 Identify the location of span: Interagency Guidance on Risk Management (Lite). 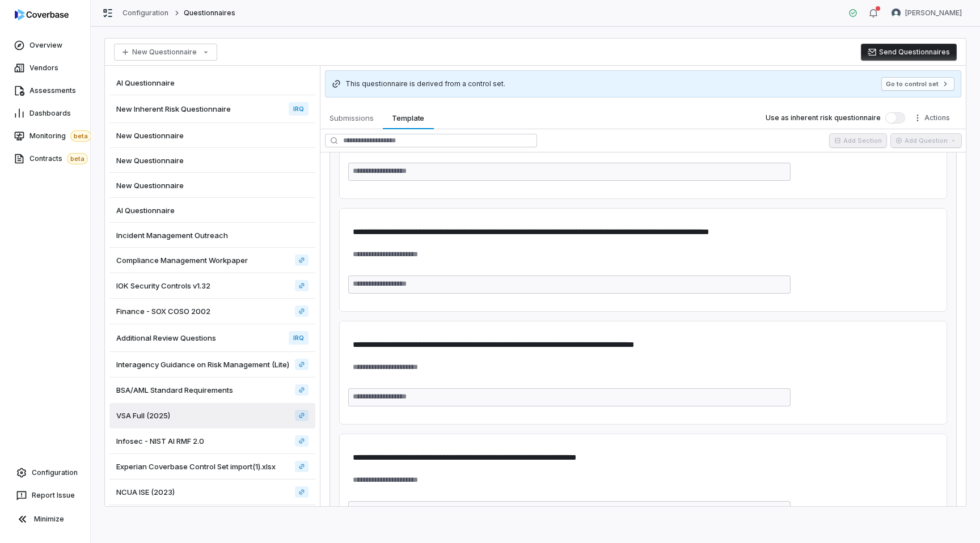
(202, 364).